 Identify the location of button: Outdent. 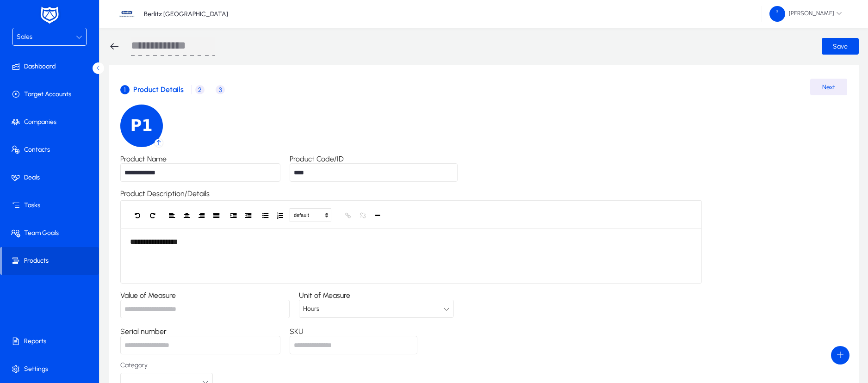
(248, 215).